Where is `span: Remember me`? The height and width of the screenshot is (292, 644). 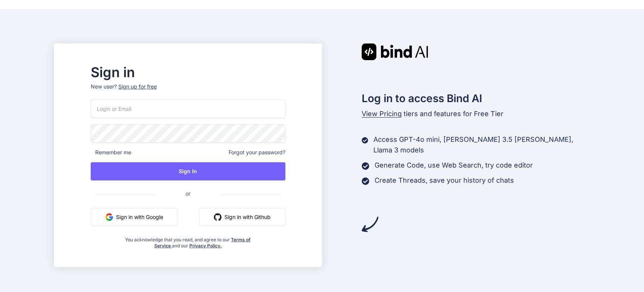
span: Remember me is located at coordinates (111, 152).